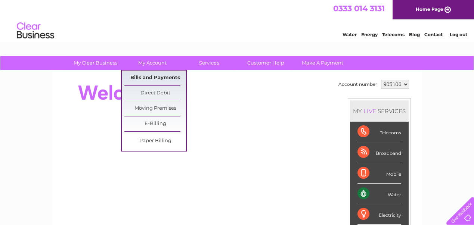  I want to click on a: My Account, so click(152, 63).